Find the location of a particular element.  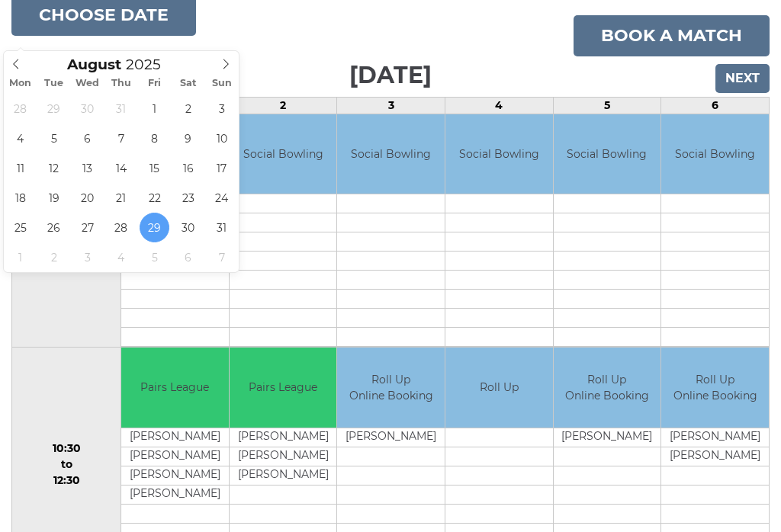

span: September 5, 2025 is located at coordinates (154, 257).